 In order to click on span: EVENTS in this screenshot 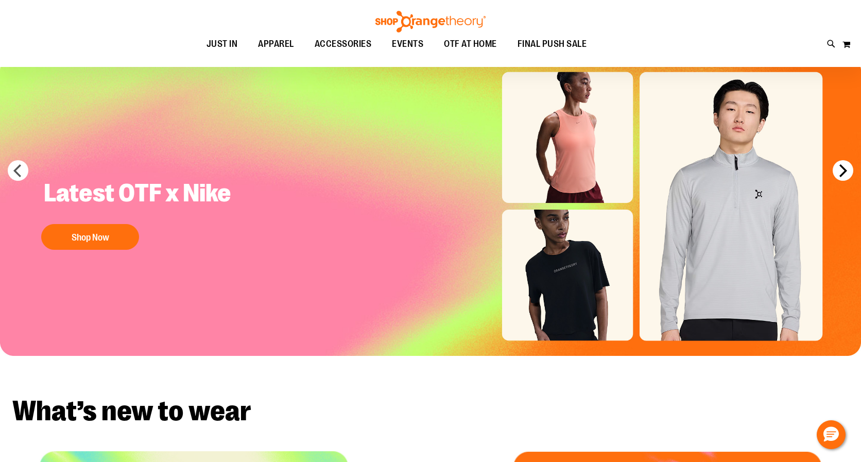, I will do `click(407, 44)`.